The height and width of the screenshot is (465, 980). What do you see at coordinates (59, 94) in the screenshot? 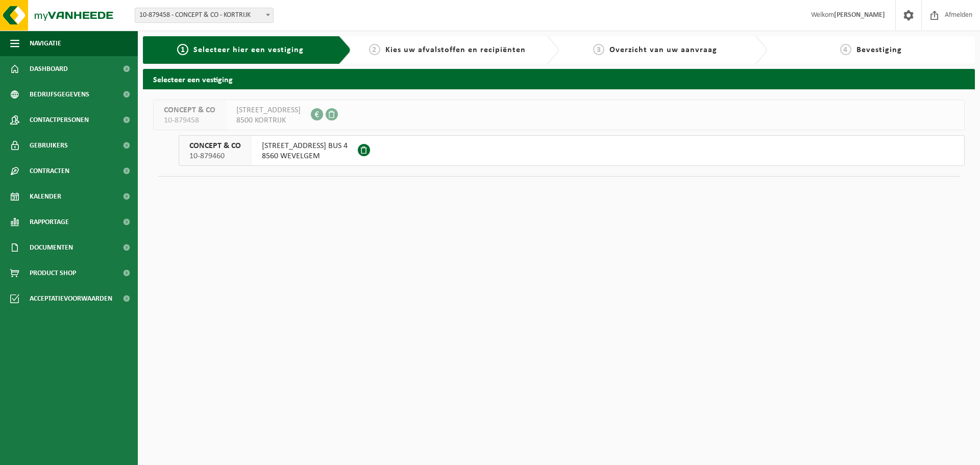
I see `span: Bedrijfsgegevens` at bounding box center [59, 94].